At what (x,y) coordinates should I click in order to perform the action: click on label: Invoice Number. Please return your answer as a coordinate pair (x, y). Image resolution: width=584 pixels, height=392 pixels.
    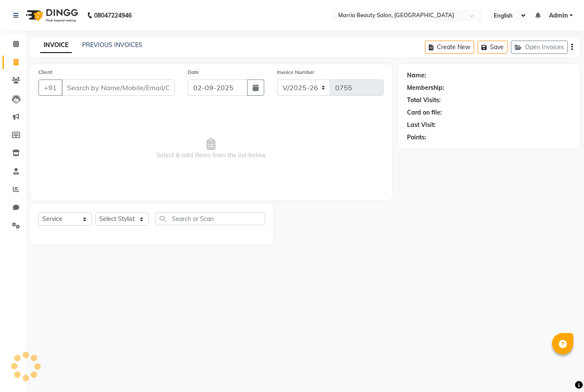
    Looking at the image, I should click on (295, 72).